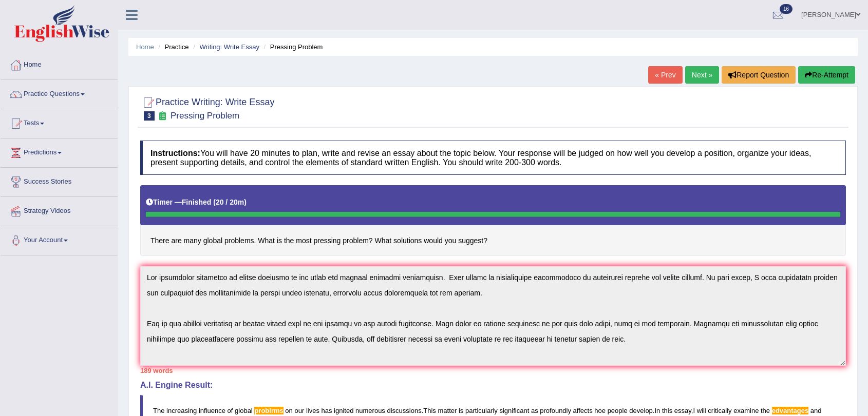 The height and width of the screenshot is (416, 868). What do you see at coordinates (149, 116) in the screenshot?
I see `span: 3` at bounding box center [149, 116].